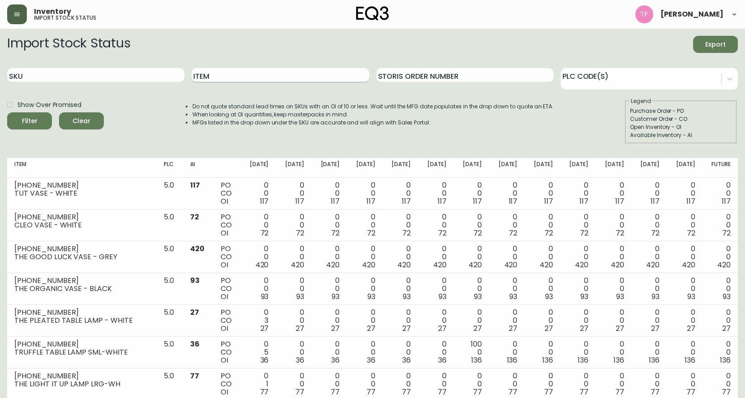 The width and height of the screenshot is (745, 398). I want to click on span: Export, so click(715, 44).